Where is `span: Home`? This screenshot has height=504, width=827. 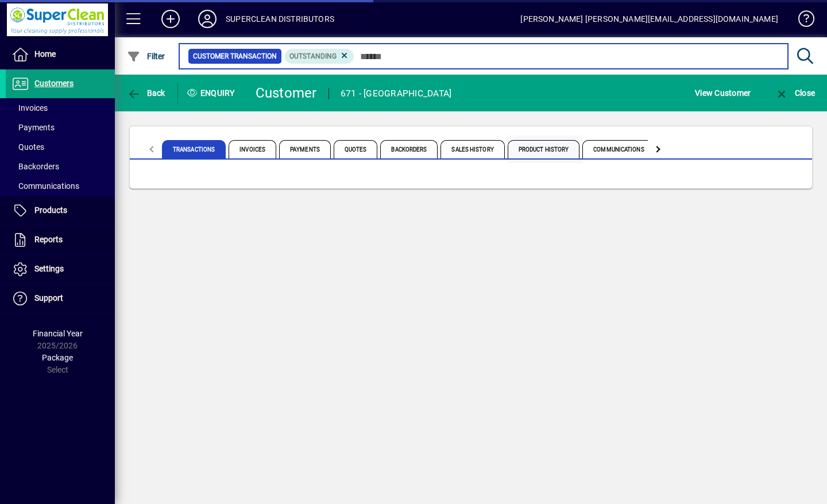 span: Home is located at coordinates (45, 54).